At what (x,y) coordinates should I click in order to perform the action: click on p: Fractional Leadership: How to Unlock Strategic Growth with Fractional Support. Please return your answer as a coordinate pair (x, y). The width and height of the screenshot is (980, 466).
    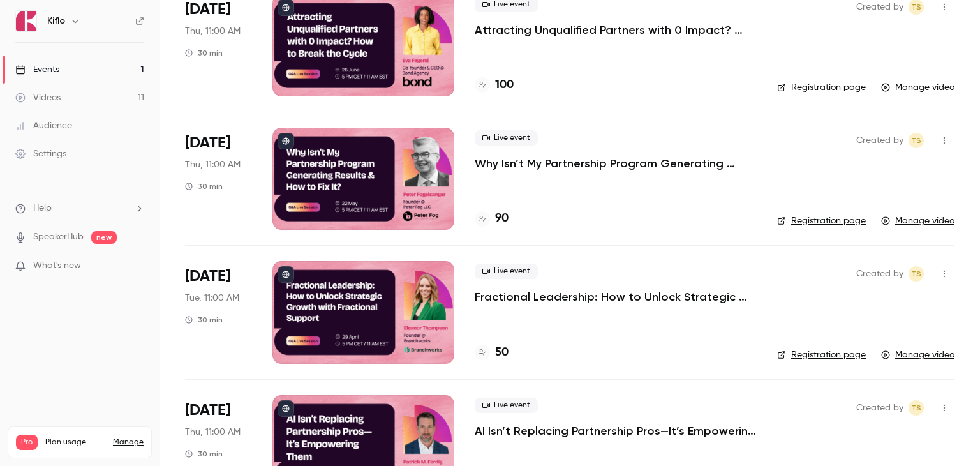
    Looking at the image, I should click on (616, 297).